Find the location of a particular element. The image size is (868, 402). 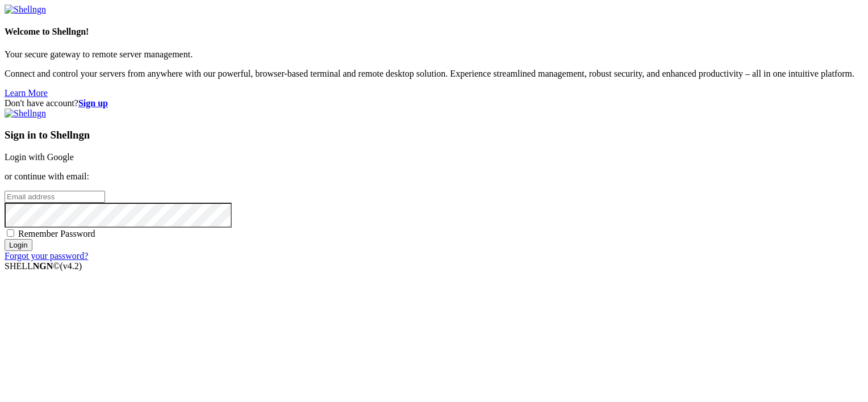

strong: Sign up is located at coordinates (93, 103).